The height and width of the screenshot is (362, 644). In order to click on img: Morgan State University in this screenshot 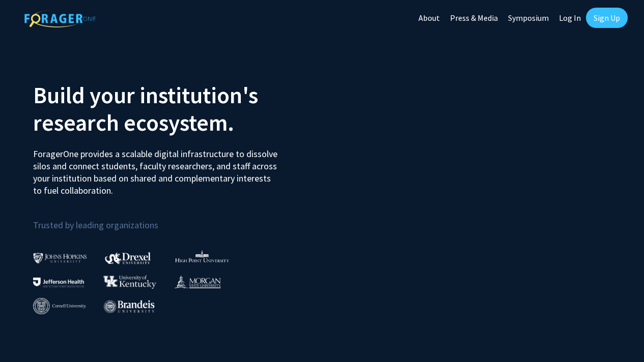, I will do `click(198, 282)`.